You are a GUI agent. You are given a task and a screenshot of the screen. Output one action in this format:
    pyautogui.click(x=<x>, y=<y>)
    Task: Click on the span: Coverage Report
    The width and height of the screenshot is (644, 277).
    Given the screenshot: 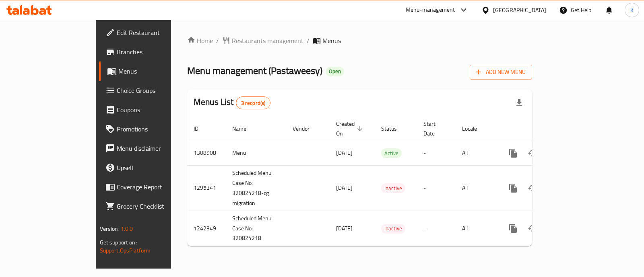 What is the action you would take?
    pyautogui.click(x=157, y=187)
    